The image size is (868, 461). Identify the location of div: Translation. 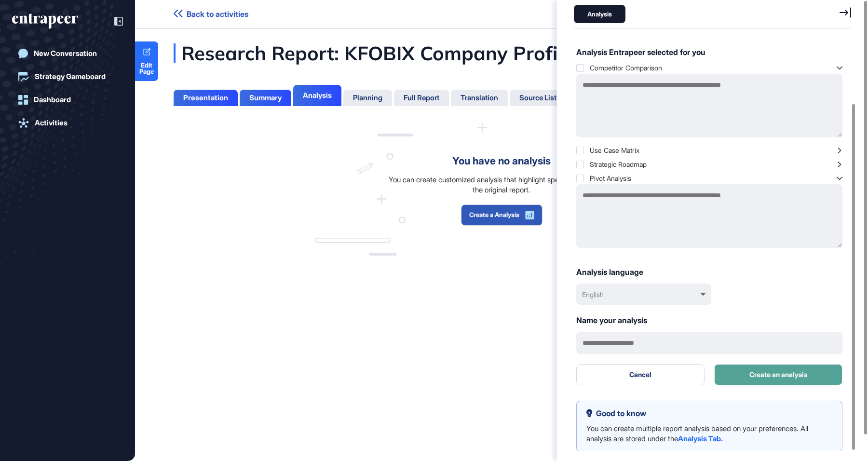
(479, 98).